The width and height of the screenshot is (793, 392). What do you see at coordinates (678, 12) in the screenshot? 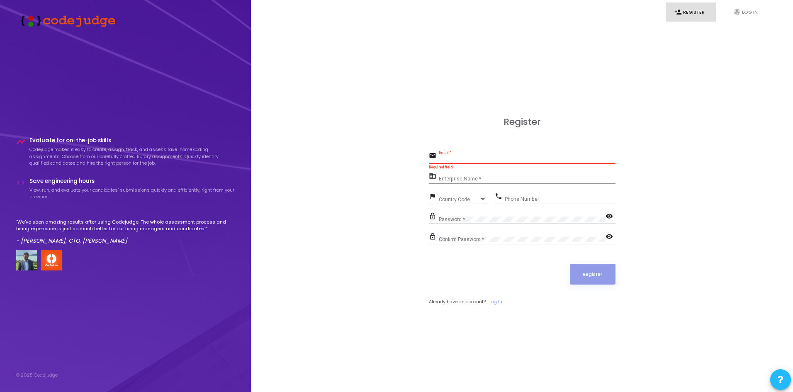
I see `i: person_add` at bounding box center [678, 12].